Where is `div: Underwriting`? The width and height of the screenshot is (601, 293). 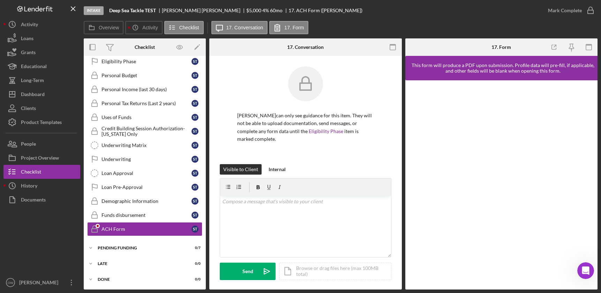
div: Underwriting is located at coordinates (146, 159).